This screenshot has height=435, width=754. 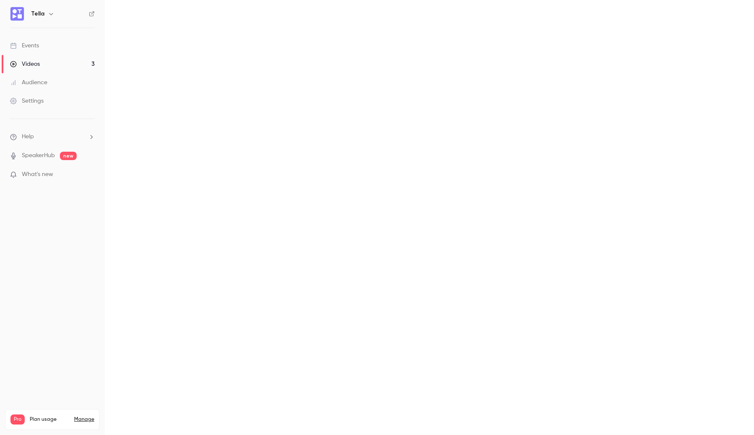 What do you see at coordinates (18, 419) in the screenshot?
I see `span: Pro` at bounding box center [18, 419].